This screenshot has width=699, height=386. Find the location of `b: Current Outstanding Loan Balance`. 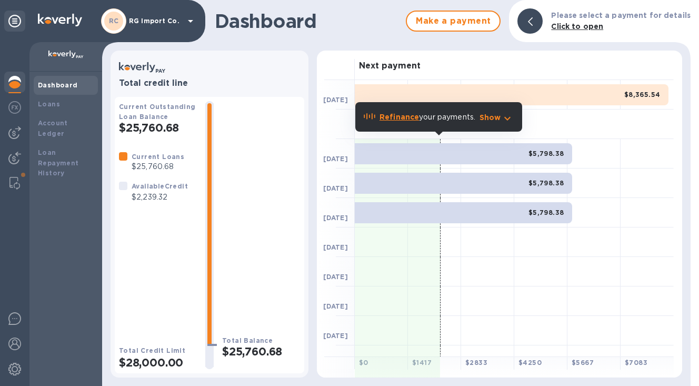

b: Current Outstanding Loan Balance is located at coordinates (157, 112).